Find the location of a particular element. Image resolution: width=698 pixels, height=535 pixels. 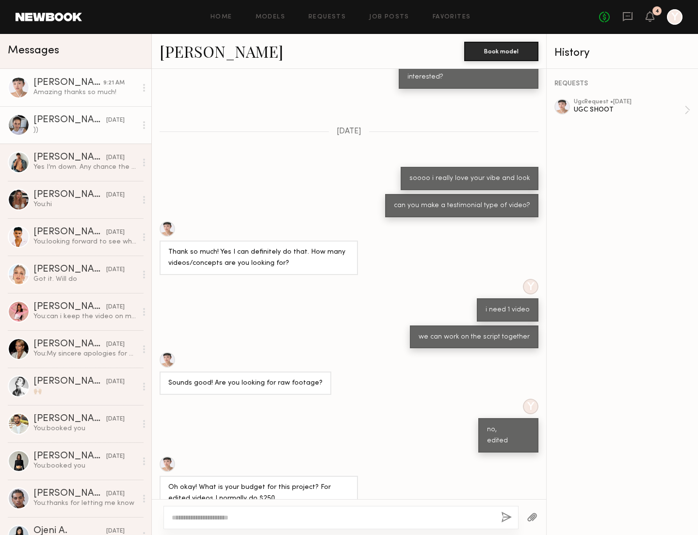

div: Sounds good! Are you looking for raw footage? is located at coordinates (245, 383).